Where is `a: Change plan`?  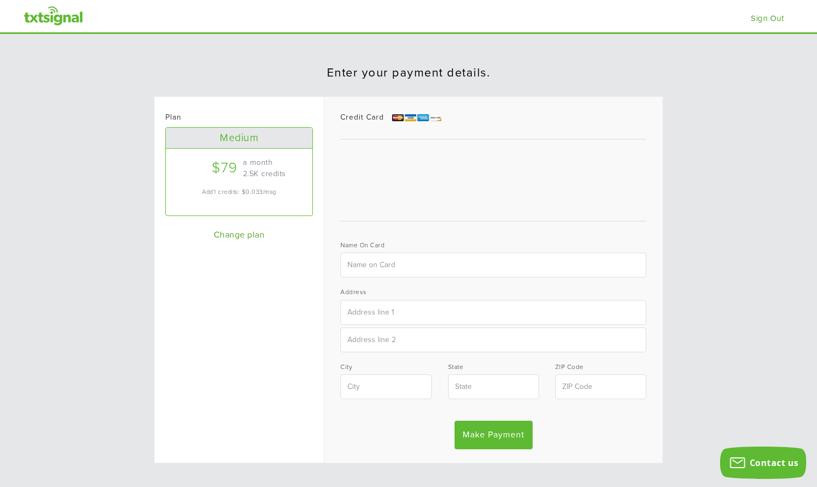
a: Change plan is located at coordinates (239, 235).